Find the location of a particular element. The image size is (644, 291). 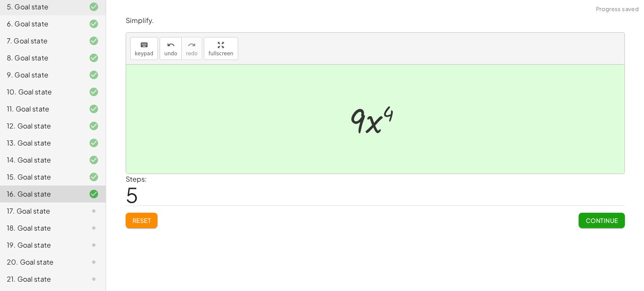

div: 20. Goal state is located at coordinates (41, 262).